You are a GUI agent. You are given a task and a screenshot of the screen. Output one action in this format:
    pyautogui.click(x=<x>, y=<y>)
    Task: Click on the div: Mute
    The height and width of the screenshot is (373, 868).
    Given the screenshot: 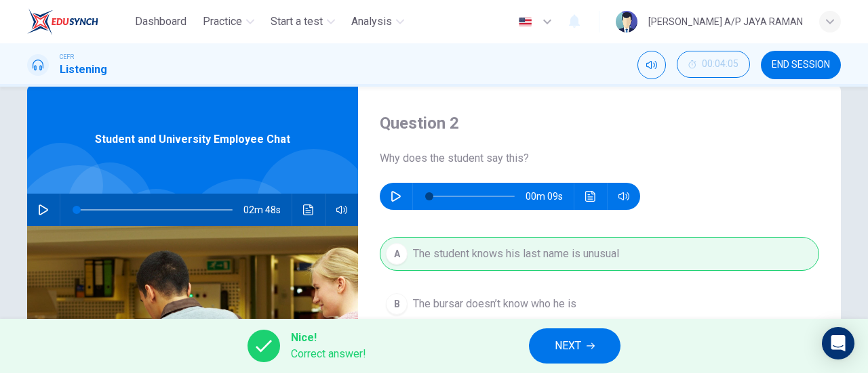 What is the action you would take?
    pyautogui.click(x=652, y=65)
    